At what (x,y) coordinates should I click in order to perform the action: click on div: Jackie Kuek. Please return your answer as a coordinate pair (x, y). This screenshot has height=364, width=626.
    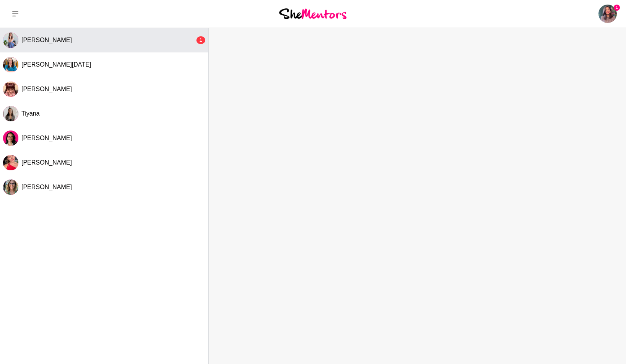
    Looking at the image, I should click on (11, 138).